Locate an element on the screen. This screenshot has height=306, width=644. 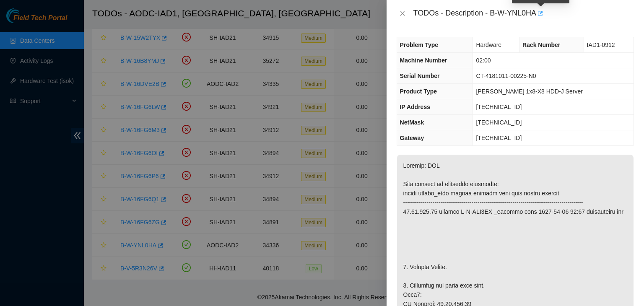
span: Product Type is located at coordinates (418, 91).